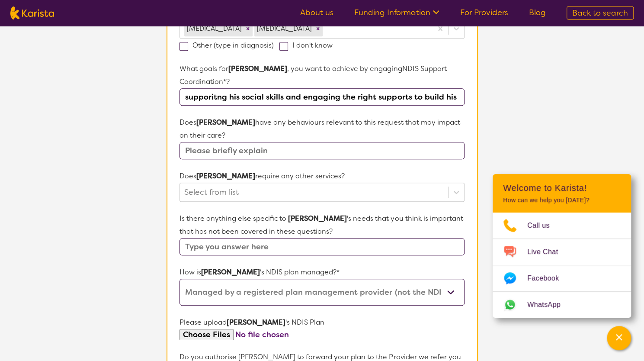 The image size is (644, 361). I want to click on p: Please upload 's NDIS Plan, so click(322, 323).